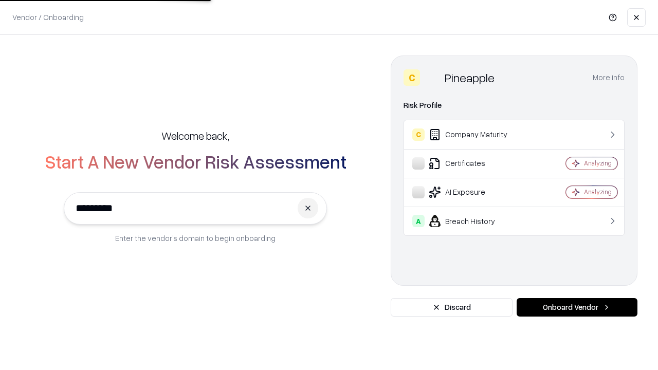 The width and height of the screenshot is (658, 370). What do you see at coordinates (432, 78) in the screenshot?
I see `img: Pineapple` at bounding box center [432, 78].